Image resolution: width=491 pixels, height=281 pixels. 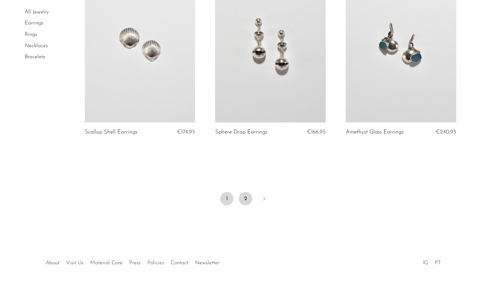 I want to click on a: Amethyst Glass Earrings, so click(x=375, y=132).